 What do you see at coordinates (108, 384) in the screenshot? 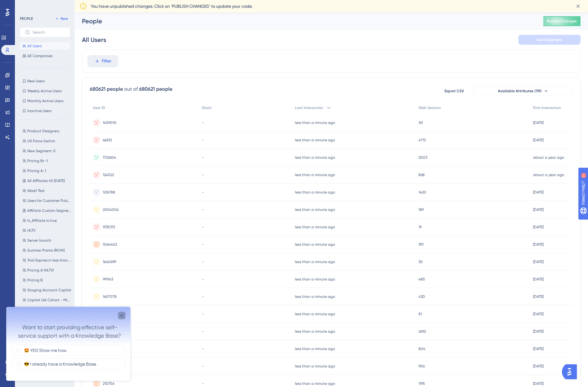
I see `span: 210756` at bounding box center [108, 384].